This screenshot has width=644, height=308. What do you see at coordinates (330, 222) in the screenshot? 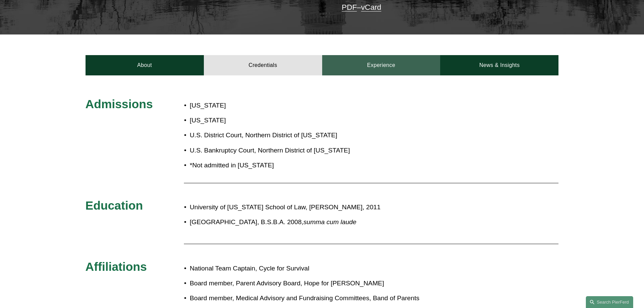
I see `em: summa cum laude` at bounding box center [330, 222].